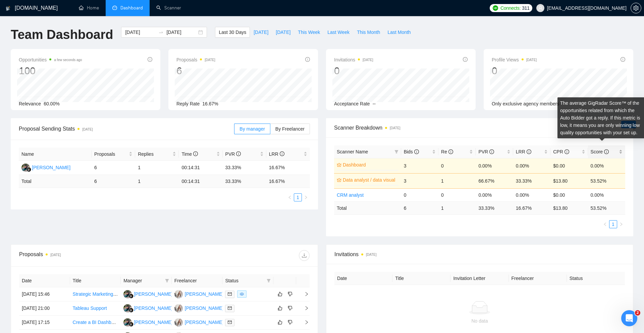  I want to click on td: 6, so click(113, 181).